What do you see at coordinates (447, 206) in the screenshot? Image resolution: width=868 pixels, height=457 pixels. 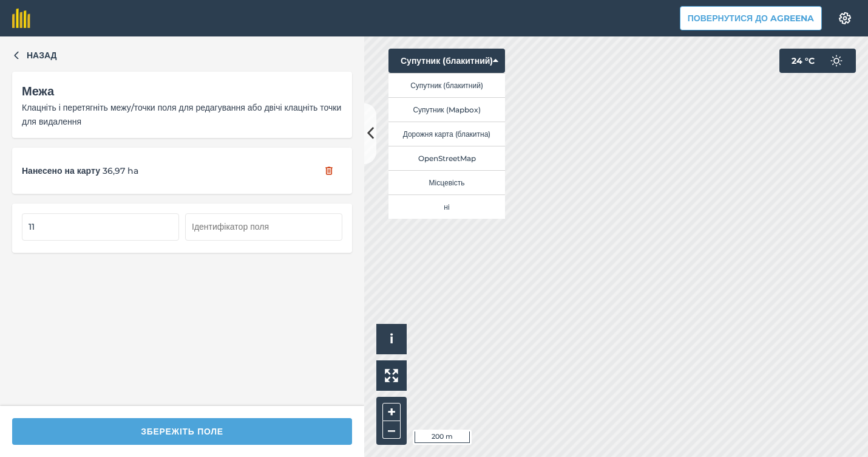 I see `button: ні` at bounding box center [447, 206].